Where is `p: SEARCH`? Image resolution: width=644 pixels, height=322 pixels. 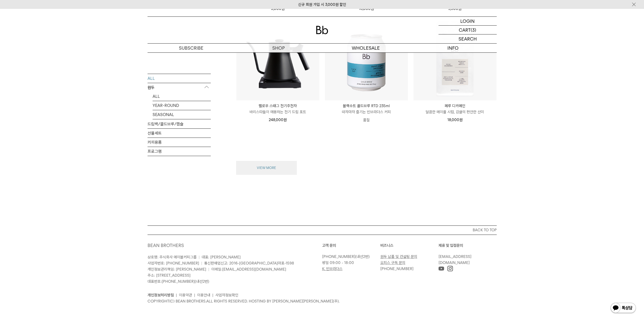 p: SEARCH is located at coordinates (467, 39).